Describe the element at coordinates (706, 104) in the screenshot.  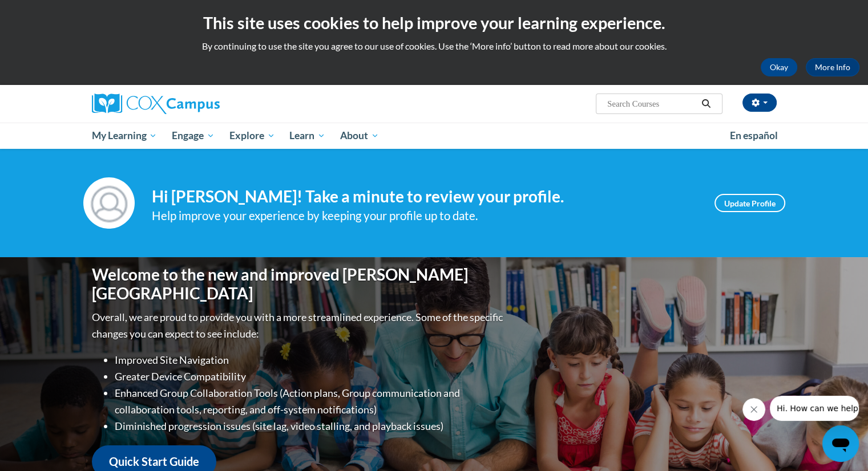
I see `button: Search` at that location.